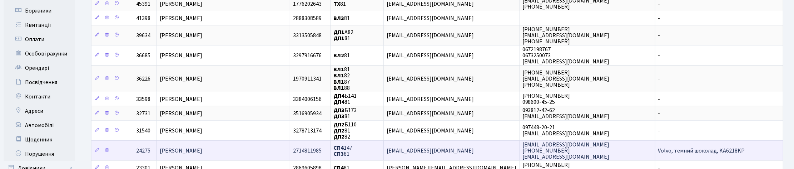  What do you see at coordinates (342, 78) in the screenshot?
I see `span: 81 82 87 88` at bounding box center [342, 78].